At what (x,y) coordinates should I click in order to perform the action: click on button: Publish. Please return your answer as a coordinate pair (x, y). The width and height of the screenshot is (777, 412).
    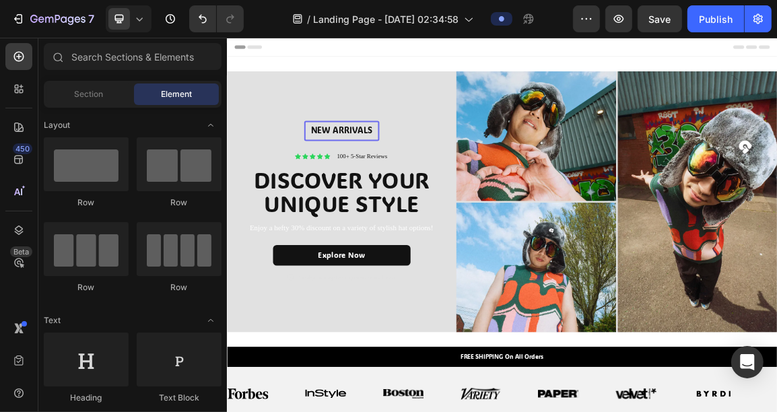
    Looking at the image, I should click on (716, 19).